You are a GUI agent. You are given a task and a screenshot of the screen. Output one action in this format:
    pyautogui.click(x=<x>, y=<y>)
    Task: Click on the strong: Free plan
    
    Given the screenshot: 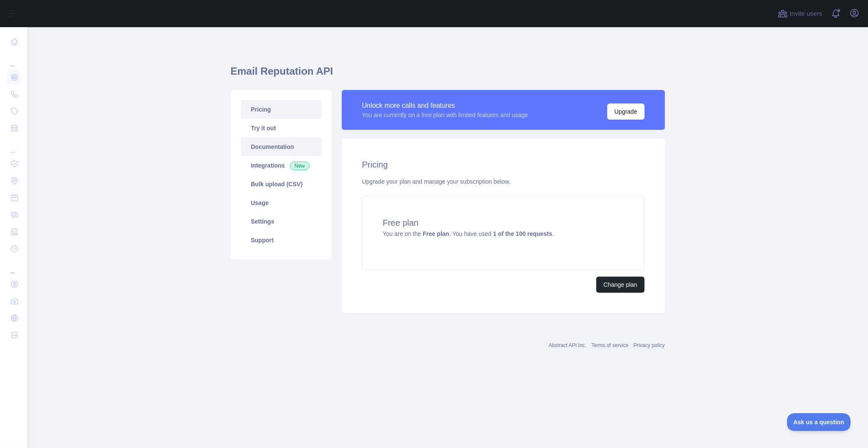 What is the action you would take?
    pyautogui.click(x=436, y=234)
    